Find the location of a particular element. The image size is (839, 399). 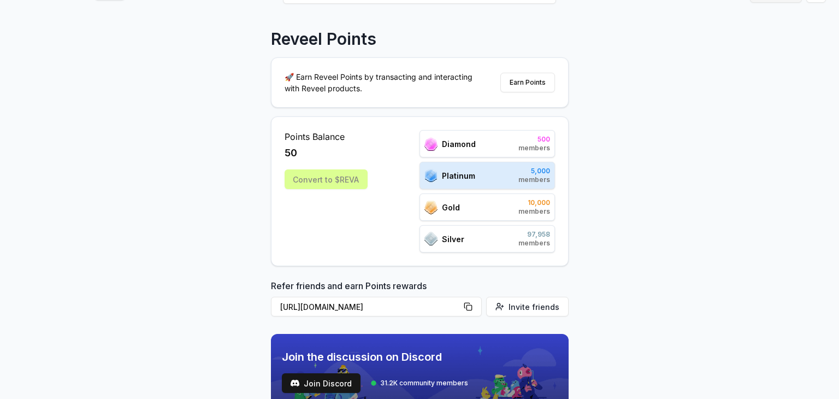

a: testJoin Discord is located at coordinates (321, 383).